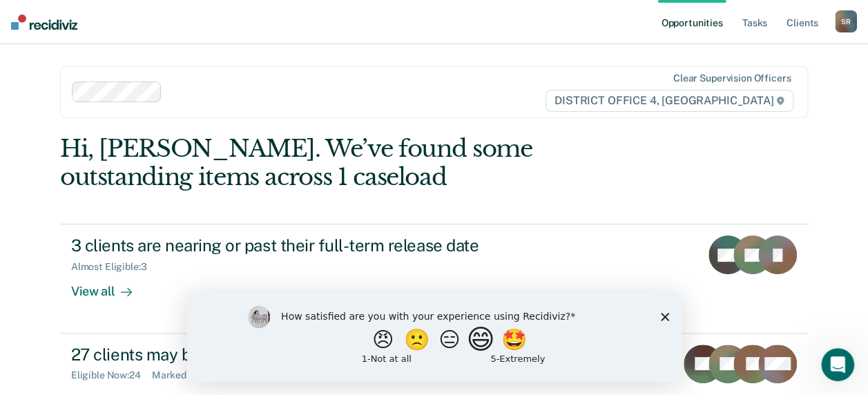 The width and height of the screenshot is (868, 395). I want to click on img: Recidiviz, so click(44, 22).